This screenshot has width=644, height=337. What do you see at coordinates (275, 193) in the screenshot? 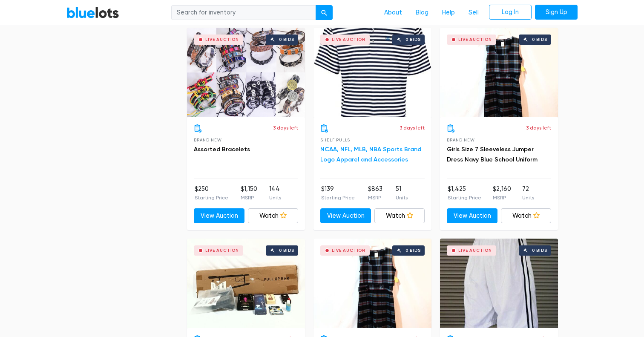
I see `li: 144` at bounding box center [275, 193].